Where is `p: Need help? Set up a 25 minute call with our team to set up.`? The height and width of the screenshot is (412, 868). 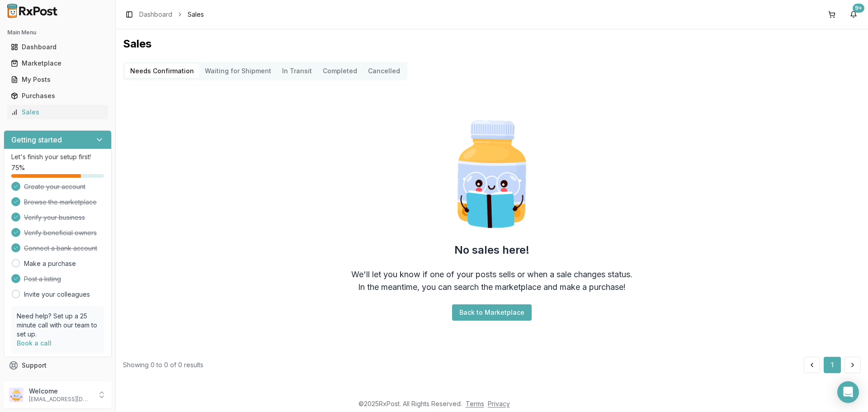 p: Need help? Set up a 25 minute call with our team to set up. is located at coordinates (57, 325).